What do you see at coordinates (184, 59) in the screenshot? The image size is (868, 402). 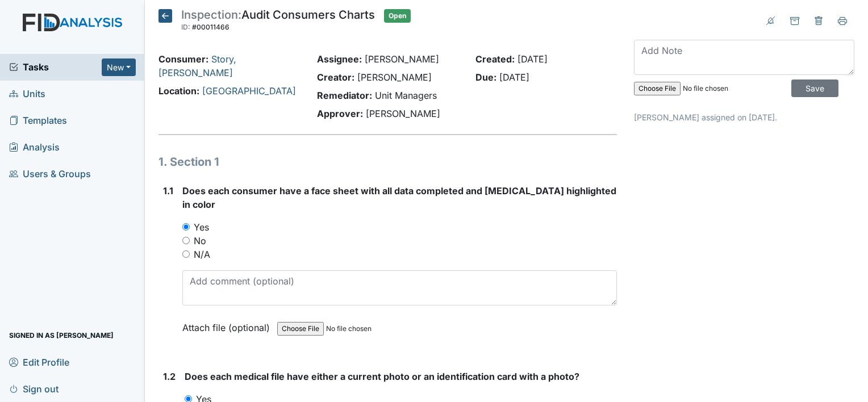 I see `strong: Consumer:` at bounding box center [184, 59].